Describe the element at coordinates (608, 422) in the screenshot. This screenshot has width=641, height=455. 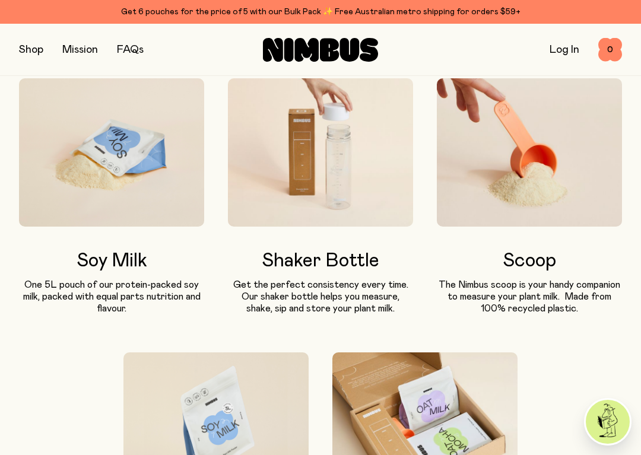
I see `img: agent` at that location.